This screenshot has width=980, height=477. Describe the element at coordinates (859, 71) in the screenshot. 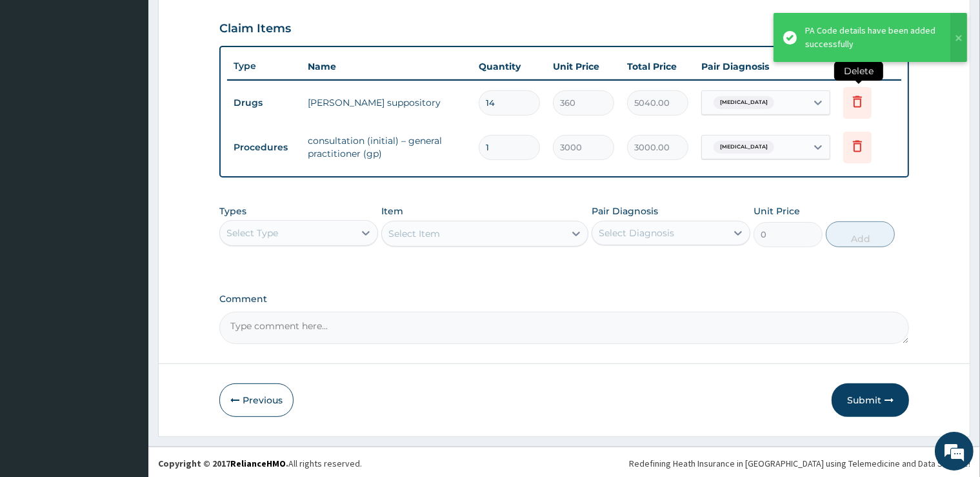

I see `span: Delete` at that location.